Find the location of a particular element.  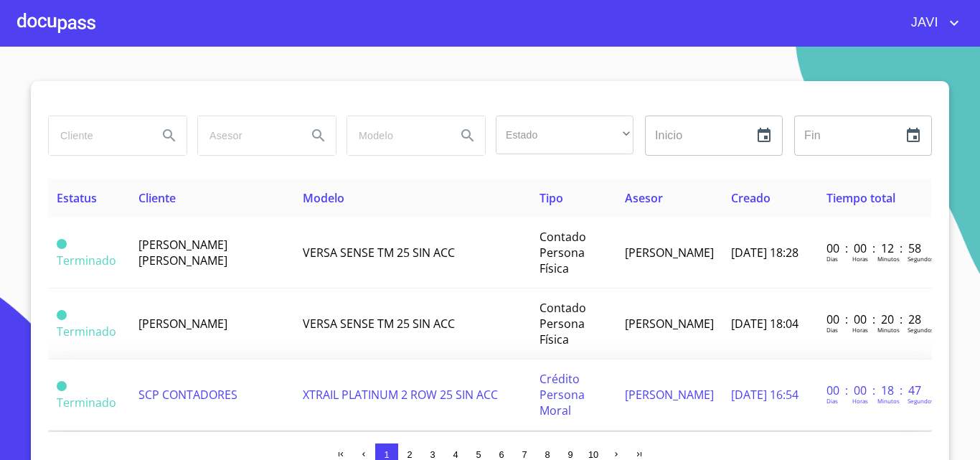

span: 1 is located at coordinates (386, 454).